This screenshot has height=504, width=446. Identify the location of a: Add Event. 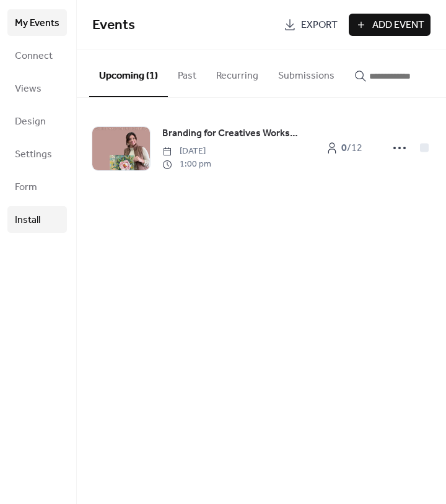
(389, 25).